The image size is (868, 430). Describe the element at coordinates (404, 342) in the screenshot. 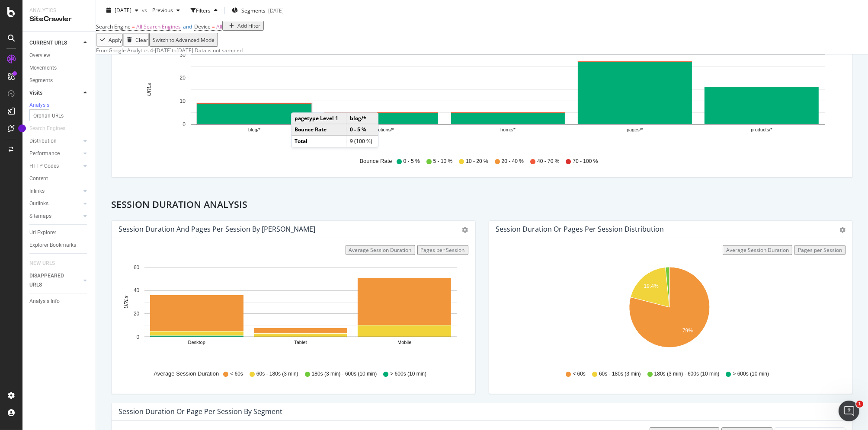

I see `text: Mobile` at that location.